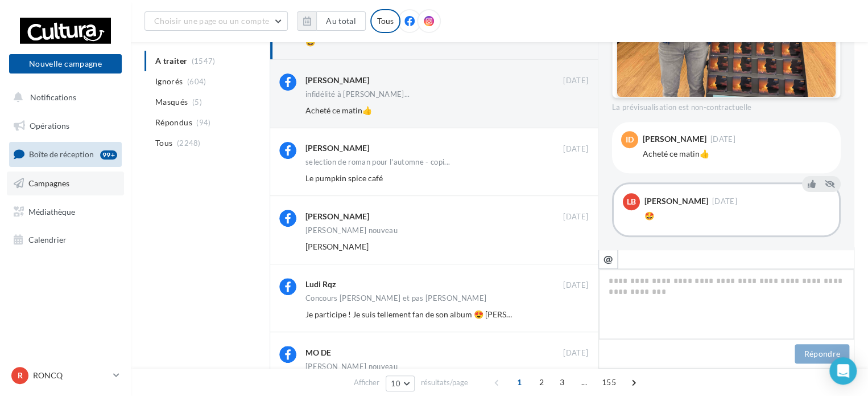 This screenshot has width=868, height=396. Describe the element at coordinates (66, 240) in the screenshot. I see `a: Calendrier` at that location.